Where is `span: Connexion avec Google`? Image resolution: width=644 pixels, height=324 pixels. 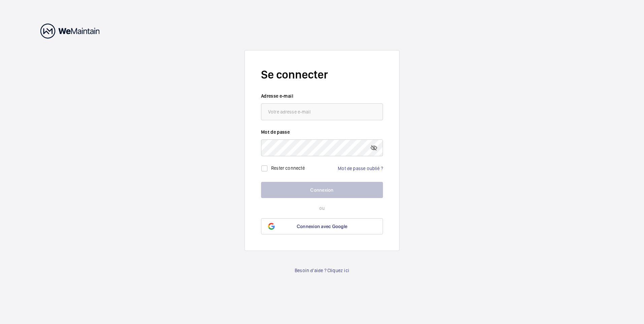 span: Connexion avec Google is located at coordinates (322, 226).